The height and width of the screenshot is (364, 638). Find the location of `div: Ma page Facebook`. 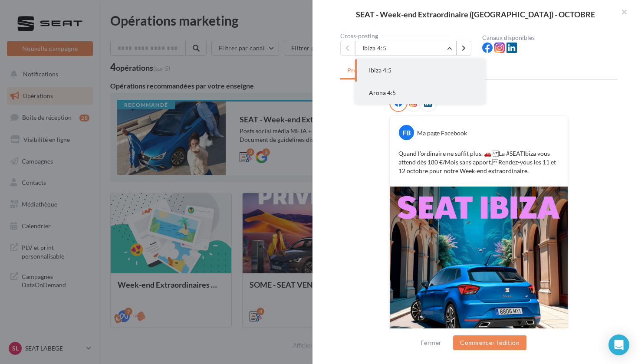

div: Ma page Facebook is located at coordinates (442, 133).